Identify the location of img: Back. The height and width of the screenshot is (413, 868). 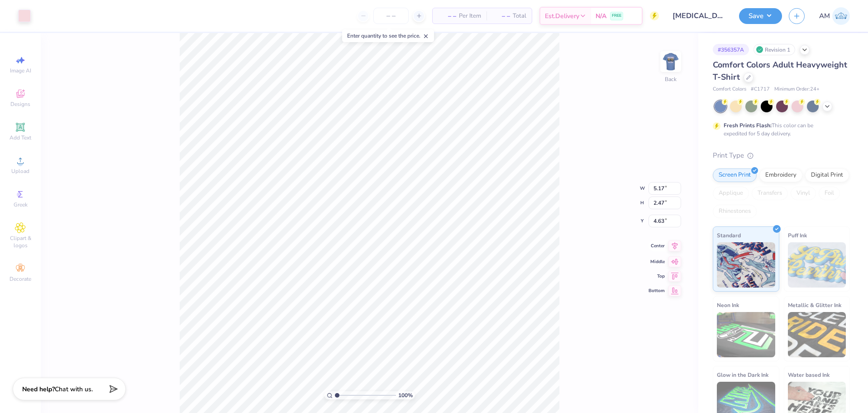
(671, 62).